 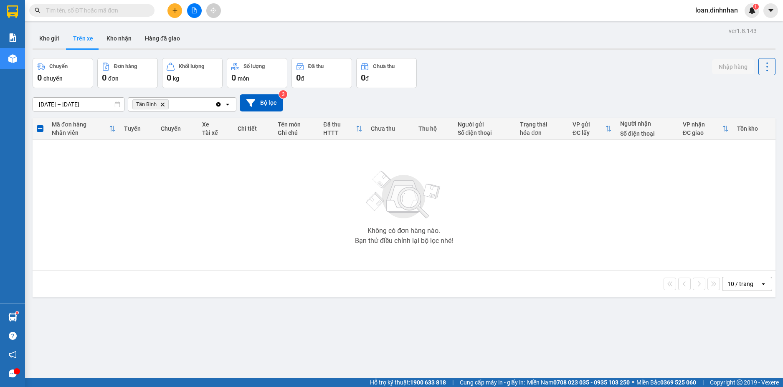 I want to click on span: copyright, so click(x=740, y=383).